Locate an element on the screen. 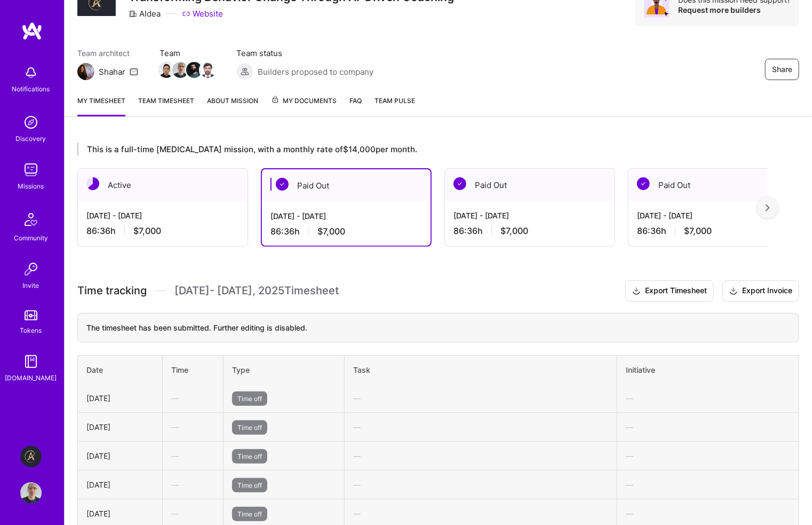 The image size is (812, 525). div: Notifications is located at coordinates (31, 89).